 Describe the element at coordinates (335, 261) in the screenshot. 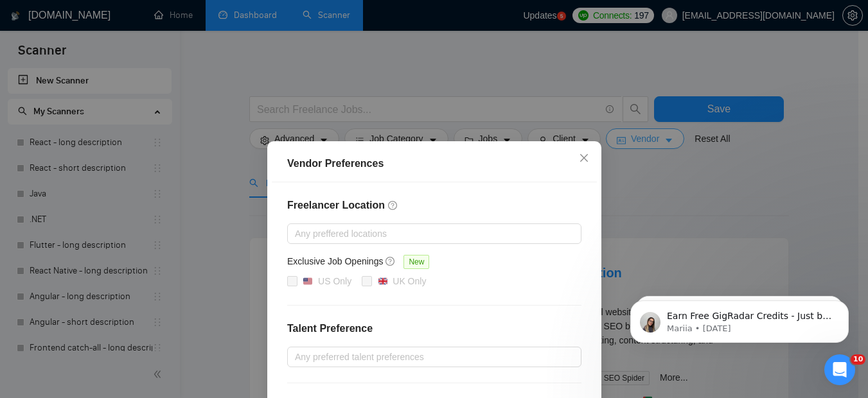

I see `h5: Exclusive Job Openings` at that location.